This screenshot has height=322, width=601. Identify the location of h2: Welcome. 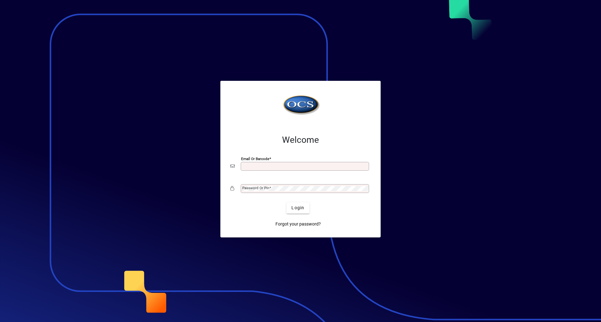
(301, 140).